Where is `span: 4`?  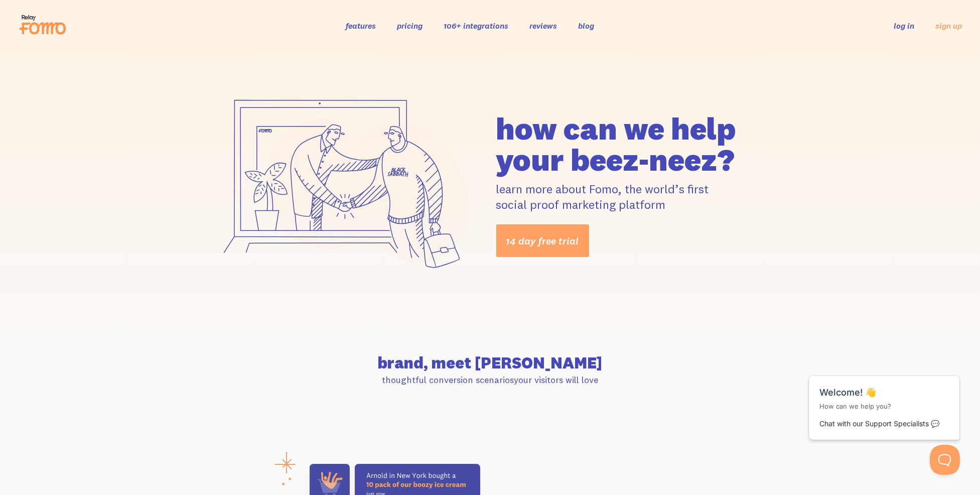 span: 4 is located at coordinates (64, 27).